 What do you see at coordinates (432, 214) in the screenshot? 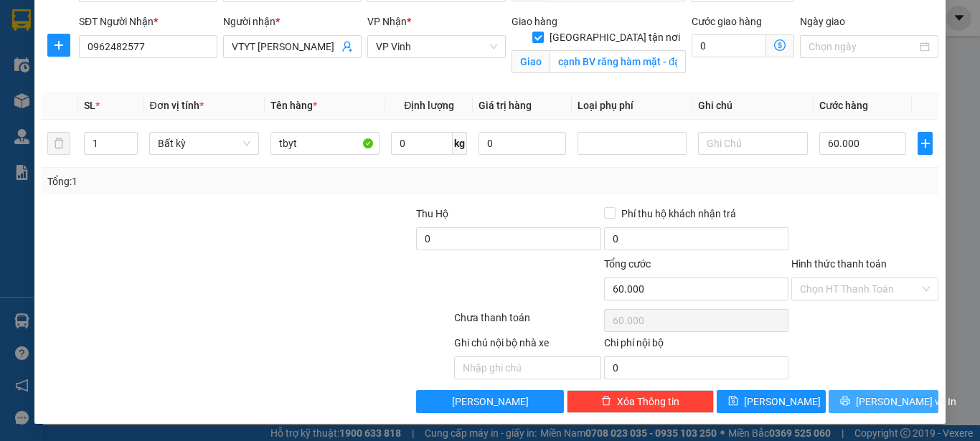
I see `span: Thu Hộ` at bounding box center [432, 214].